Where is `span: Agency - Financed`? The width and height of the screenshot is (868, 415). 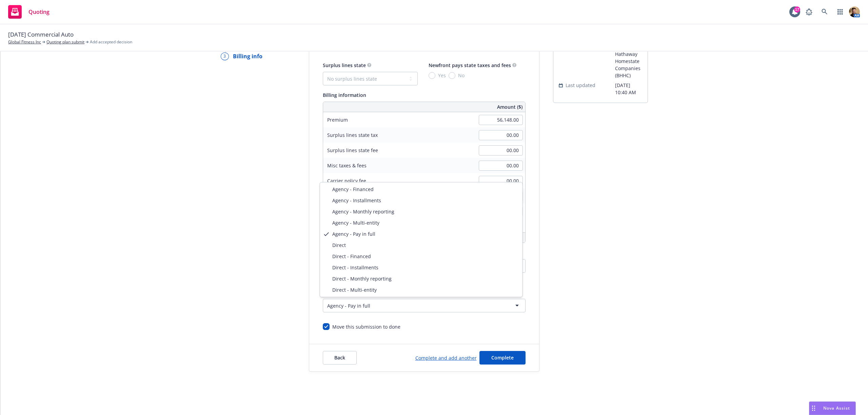 span: Agency - Financed is located at coordinates (353, 190).